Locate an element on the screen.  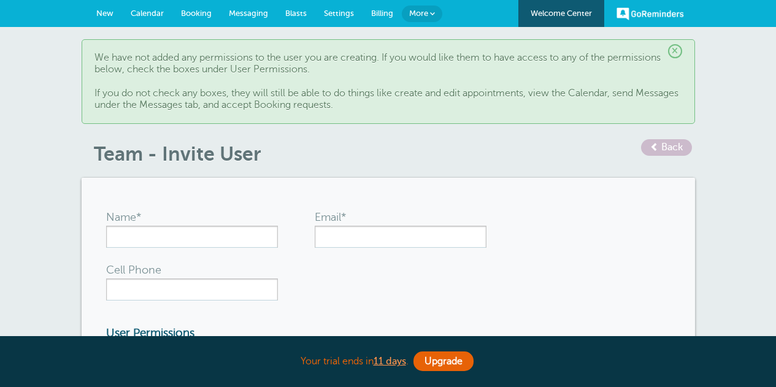
label: Name* is located at coordinates (123, 217).